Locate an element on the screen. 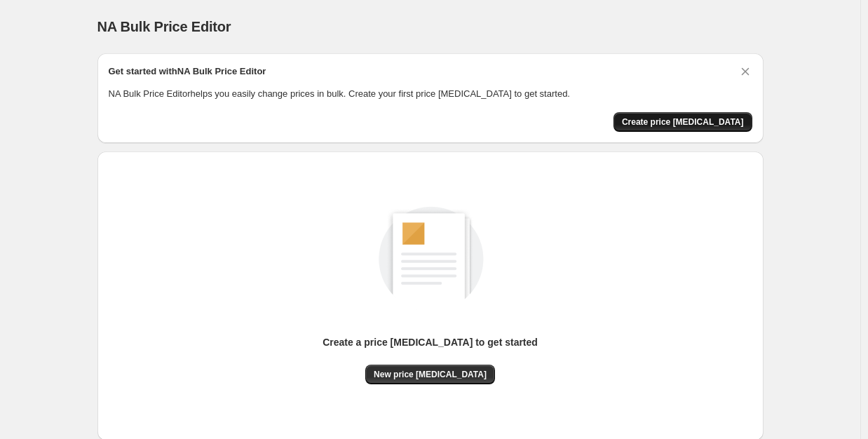 This screenshot has height=439, width=868. button: Create price change job is located at coordinates (682, 122).